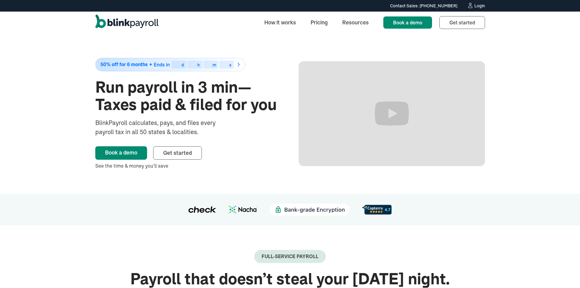 This screenshot has height=288, width=580. Describe the element at coordinates (290, 256) in the screenshot. I see `div: Full-Service payroll` at that location.